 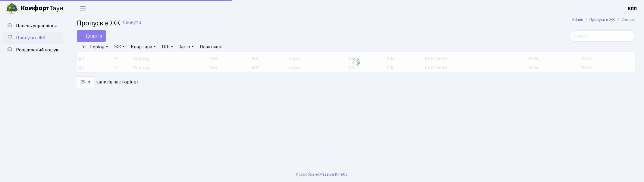 What do you see at coordinates (168, 47) in the screenshot?
I see `a: ПІБ` at bounding box center [168, 47].